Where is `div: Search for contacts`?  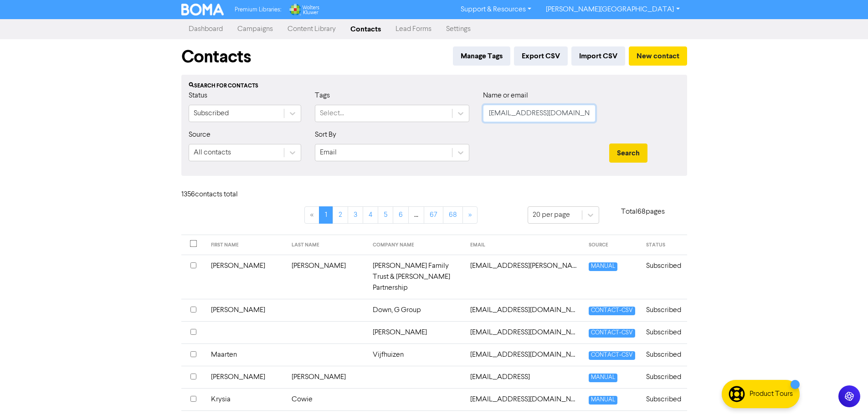 div: Search for contacts is located at coordinates (434, 86).